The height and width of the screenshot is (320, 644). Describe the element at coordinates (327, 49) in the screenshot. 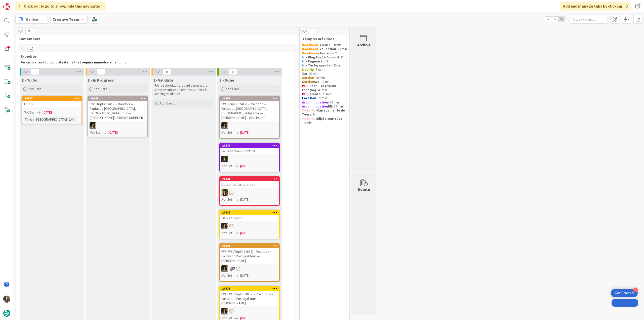

I see `strong: - Validation` at that location.